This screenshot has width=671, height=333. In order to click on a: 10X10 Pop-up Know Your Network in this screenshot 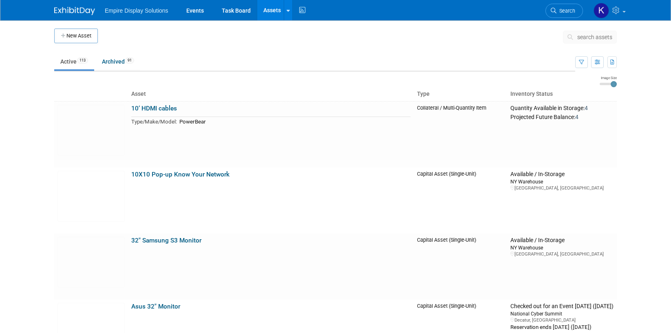, I will do `click(180, 175)`.